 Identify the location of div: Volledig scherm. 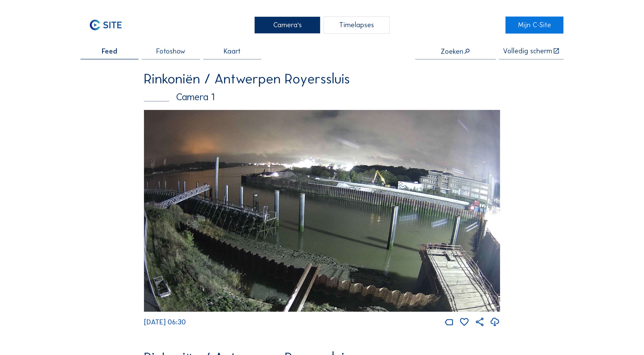
(527, 51).